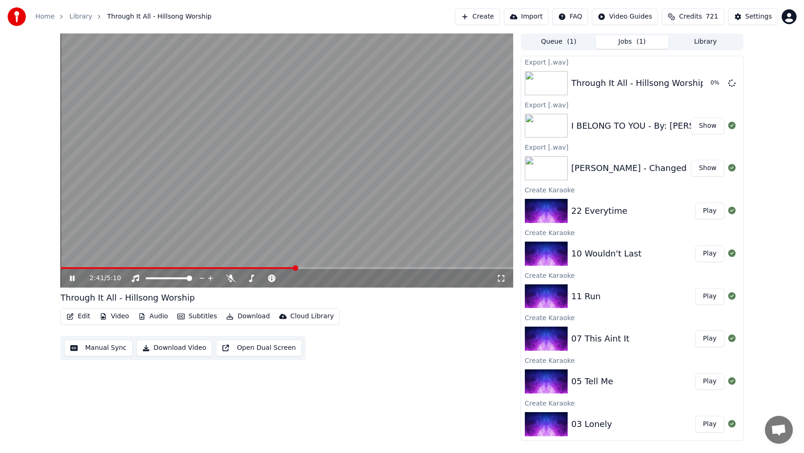 This screenshot has width=804, height=453. What do you see at coordinates (592, 382) in the screenshot?
I see `div: 05 Tell Me` at bounding box center [592, 382].